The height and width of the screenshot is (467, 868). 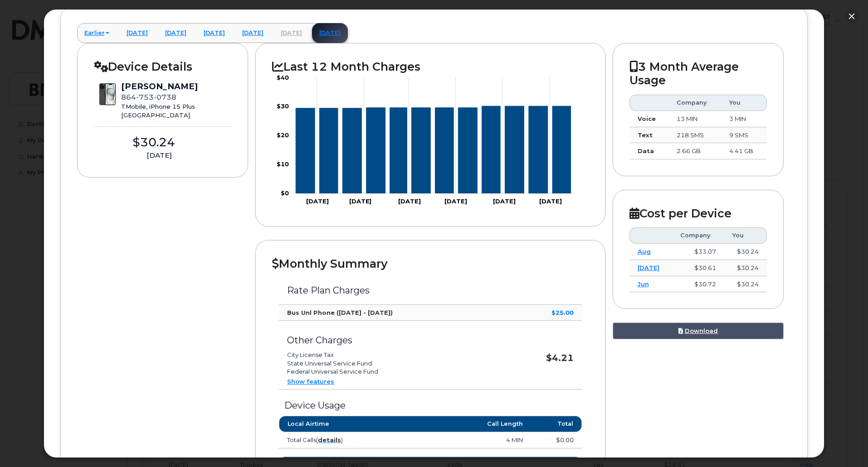 What do you see at coordinates (468, 440) in the screenshot?
I see `td: 4 MIN` at bounding box center [468, 440].